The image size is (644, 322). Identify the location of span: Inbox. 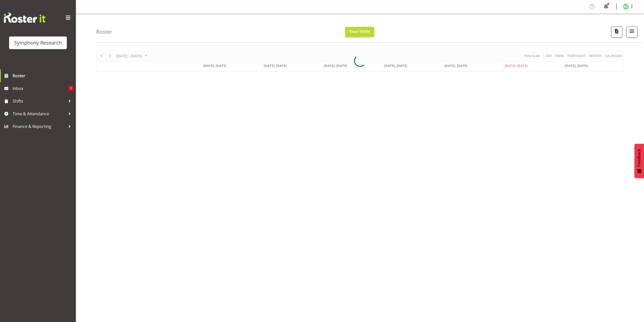
(41, 88).